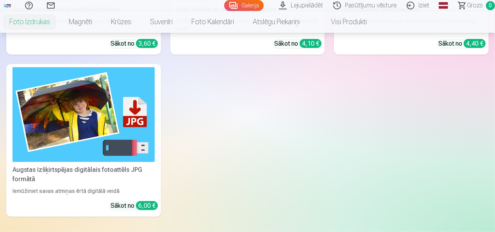 Image resolution: width=495 pixels, height=232 pixels. Describe the element at coordinates (7, 5) in the screenshot. I see `img: /fa1` at that location.